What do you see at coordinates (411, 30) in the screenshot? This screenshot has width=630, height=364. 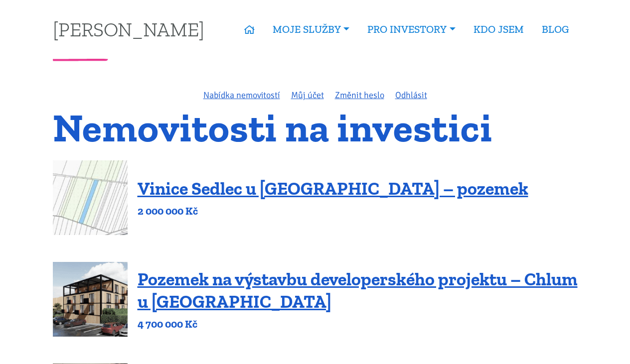 I see `a: PRO INVESTORY` at bounding box center [411, 30].